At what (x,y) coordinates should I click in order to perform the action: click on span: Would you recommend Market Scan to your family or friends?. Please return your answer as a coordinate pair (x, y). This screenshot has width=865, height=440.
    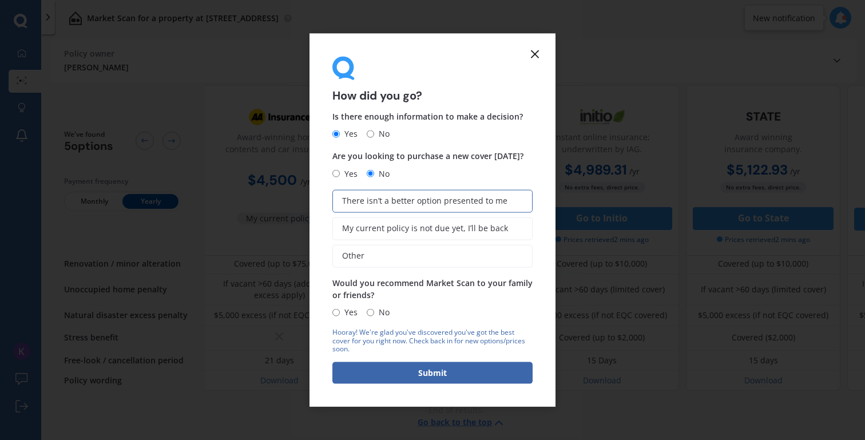
    Looking at the image, I should click on (433, 288).